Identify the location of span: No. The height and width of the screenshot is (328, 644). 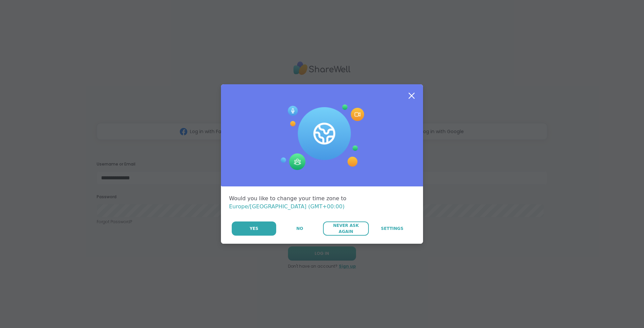
(300, 229).